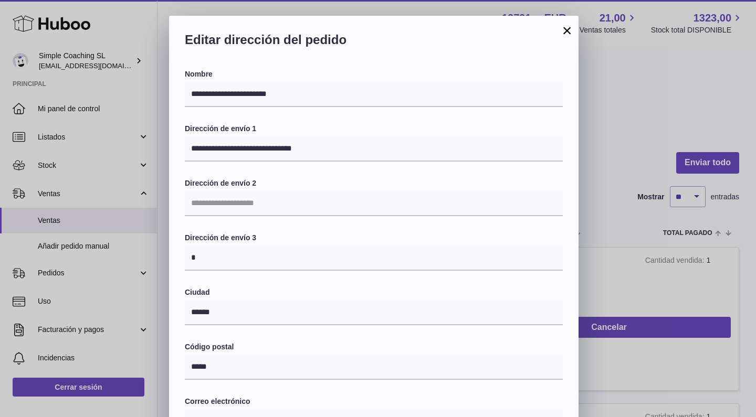  What do you see at coordinates (374, 401) in the screenshot?
I see `label: Correo electrónico` at bounding box center [374, 401].